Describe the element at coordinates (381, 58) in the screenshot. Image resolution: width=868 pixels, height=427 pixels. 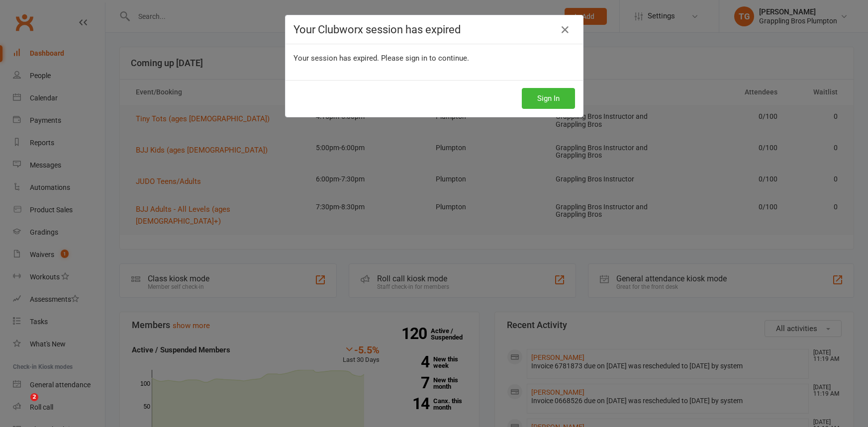
I see `span: Your session has expired. Please sign in to continue.` at that location.